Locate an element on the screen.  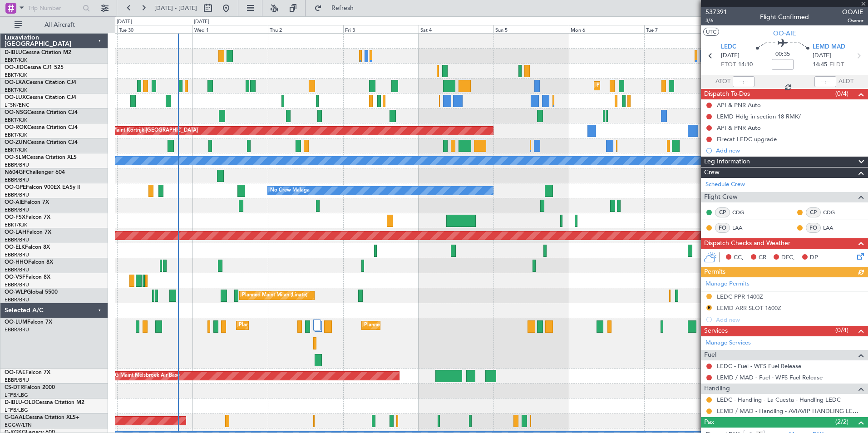
button: Refresh is located at coordinates (338, 8).